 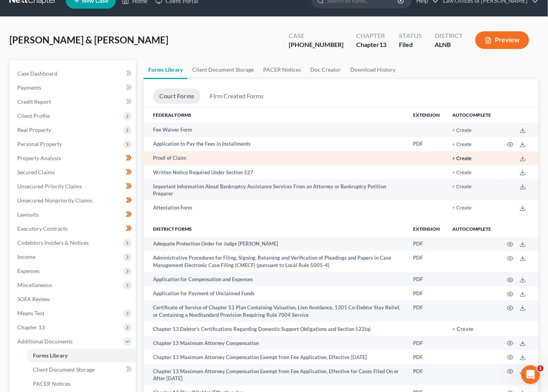 What do you see at coordinates (28, 214) in the screenshot?
I see `span: Lawsuits` at bounding box center [28, 214].